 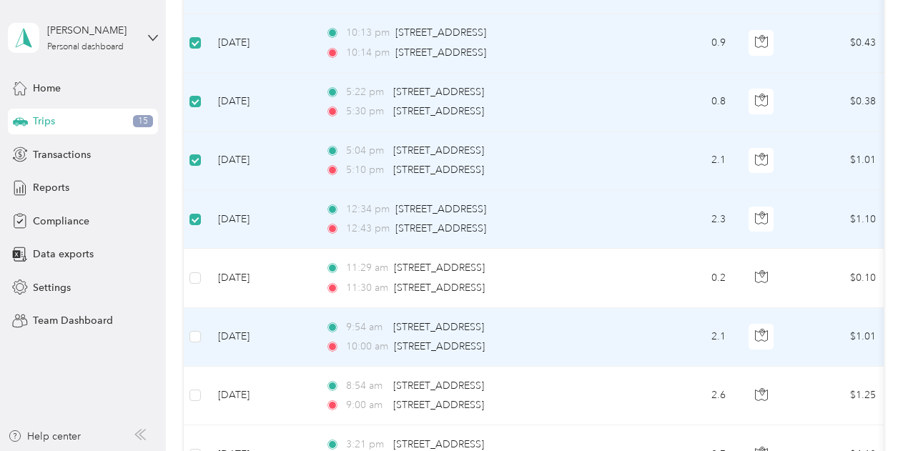 I want to click on td: 0.8, so click(x=690, y=102).